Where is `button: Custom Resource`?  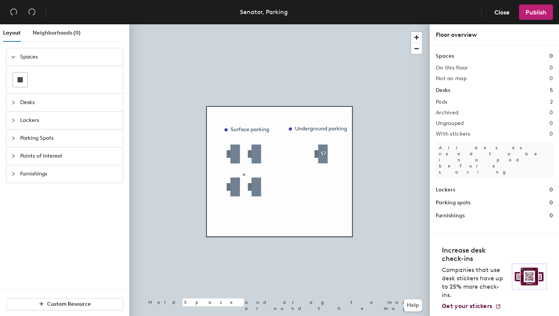 button: Custom Resource is located at coordinates (65, 305).